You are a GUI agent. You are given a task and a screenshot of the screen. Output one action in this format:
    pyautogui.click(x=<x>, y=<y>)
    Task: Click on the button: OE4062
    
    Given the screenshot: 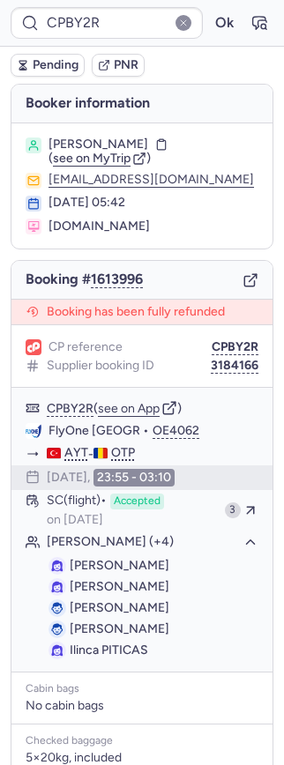 What is the action you would take?
    pyautogui.click(x=175, y=431)
    